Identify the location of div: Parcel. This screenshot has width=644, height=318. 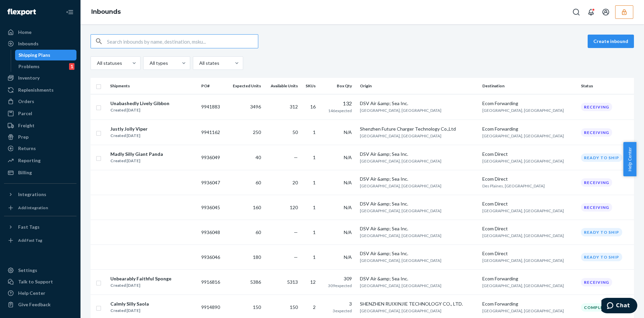
(25, 113).